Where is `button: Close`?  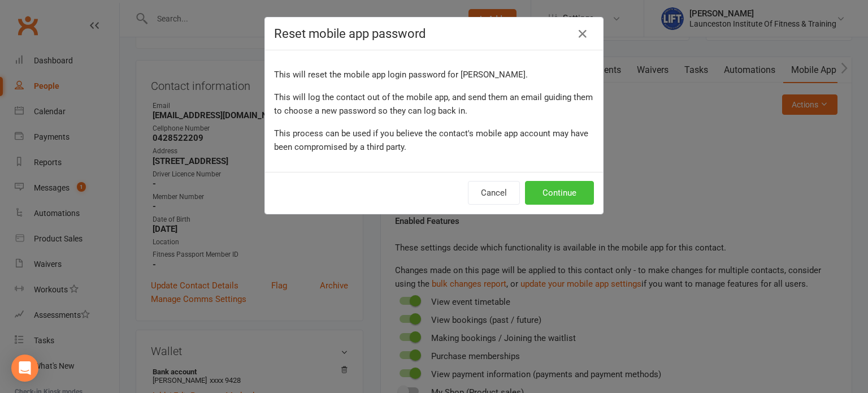
button: Close is located at coordinates (582, 34).